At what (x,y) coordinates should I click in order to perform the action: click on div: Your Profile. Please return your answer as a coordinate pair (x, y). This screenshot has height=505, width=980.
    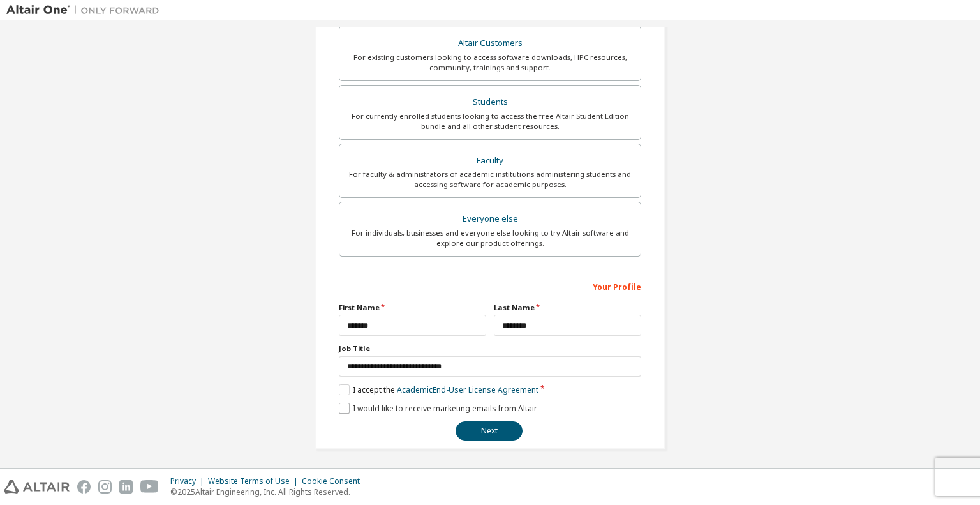
    Looking at the image, I should click on (490, 286).